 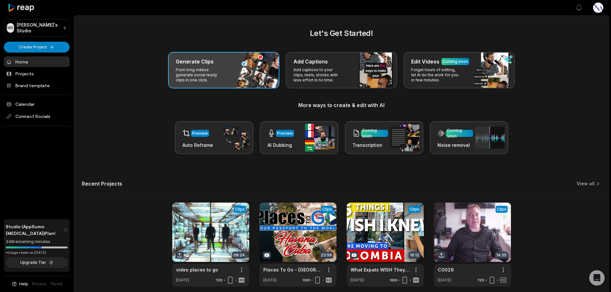 What do you see at coordinates (56, 284) in the screenshot?
I see `a: Terms` at bounding box center [56, 284].